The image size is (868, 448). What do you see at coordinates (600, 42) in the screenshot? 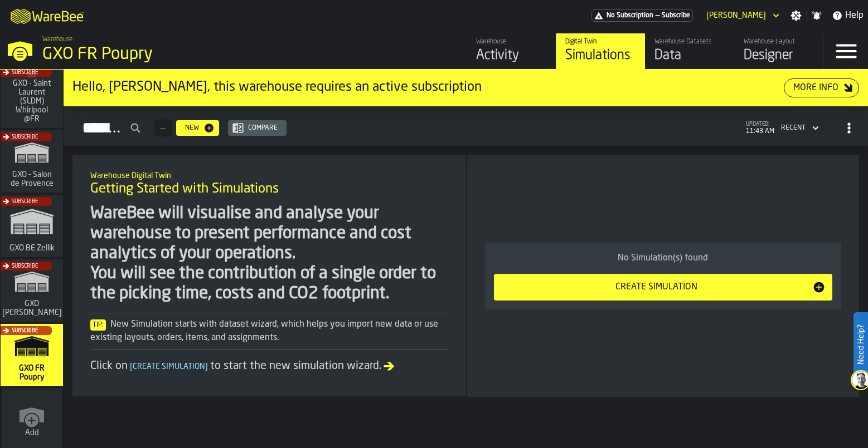
I see `div: Digital Twin` at bounding box center [600, 42].